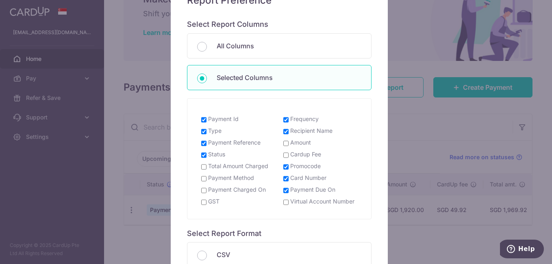 Image resolution: width=552 pixels, height=264 pixels. What do you see at coordinates (313, 190) in the screenshot?
I see `label: Payment Due On` at bounding box center [313, 190].